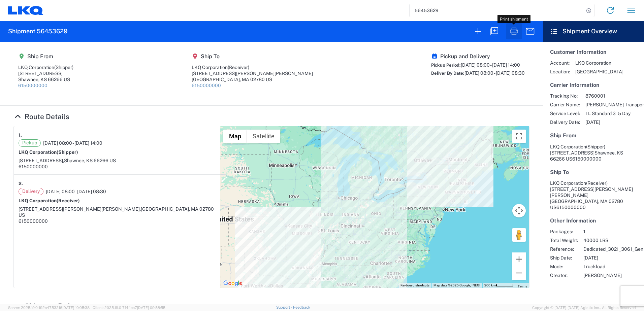 The width and height of the screenshot is (644, 311). Describe the element at coordinates (490, 285) in the screenshot. I see `span: 200 km` at that location.